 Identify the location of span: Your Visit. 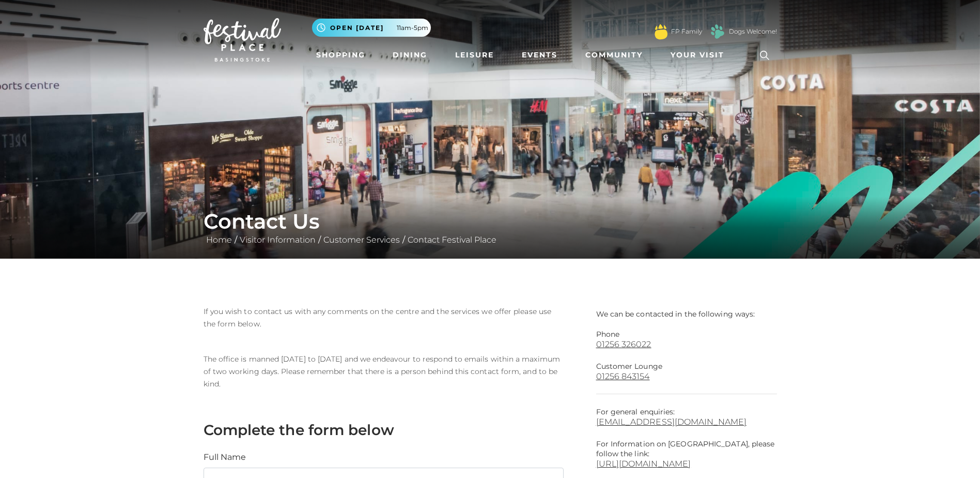
(698, 55).